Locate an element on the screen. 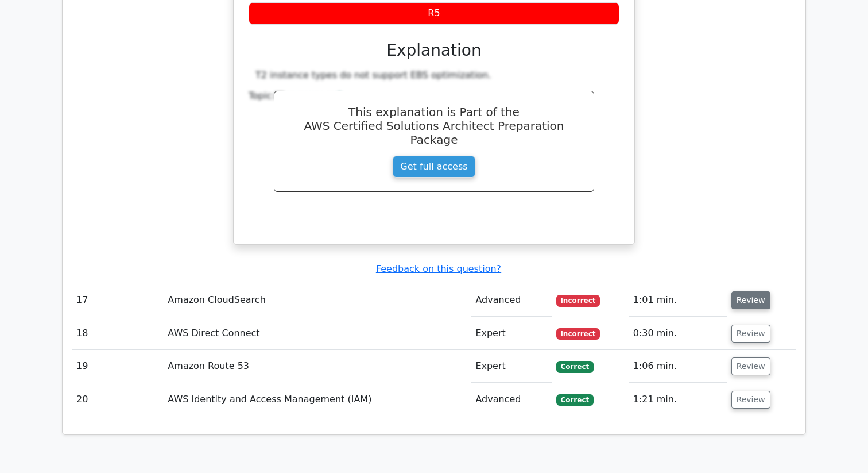 This screenshot has width=868, height=473. td: 0:30 min. is located at coordinates (678, 333).